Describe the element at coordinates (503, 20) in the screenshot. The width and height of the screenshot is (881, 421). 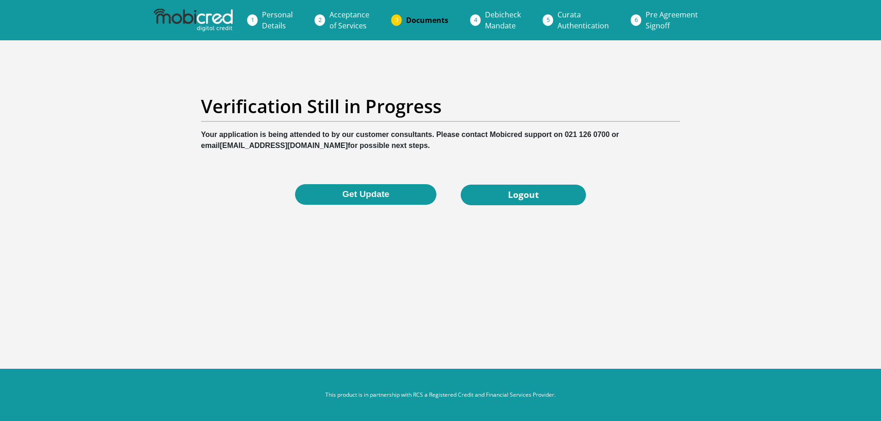
I see `a: DebicheckMandate` at that location.